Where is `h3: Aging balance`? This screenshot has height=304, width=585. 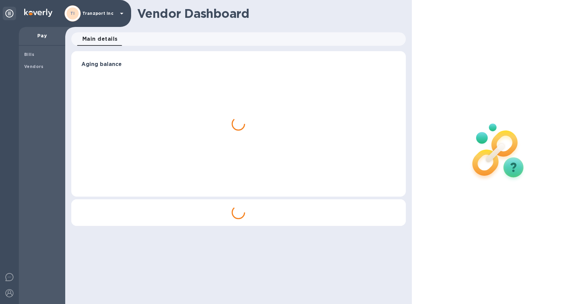 h3: Aging balance is located at coordinates (238, 64).